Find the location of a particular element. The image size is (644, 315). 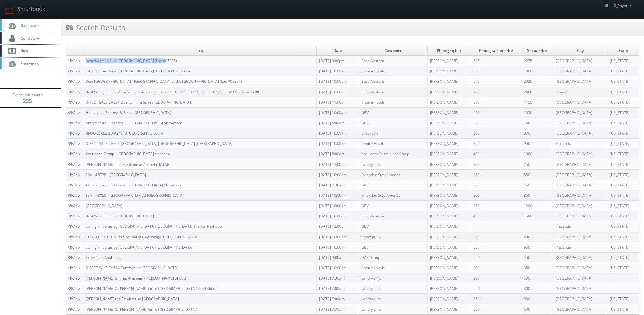

td: 575 is located at coordinates (496, 81).